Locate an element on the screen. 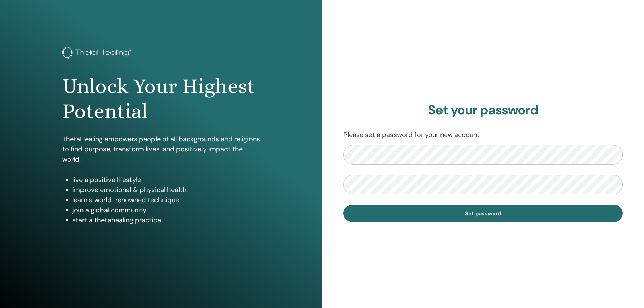 The height and width of the screenshot is (308, 644). h2: Set your password is located at coordinates (483, 110).